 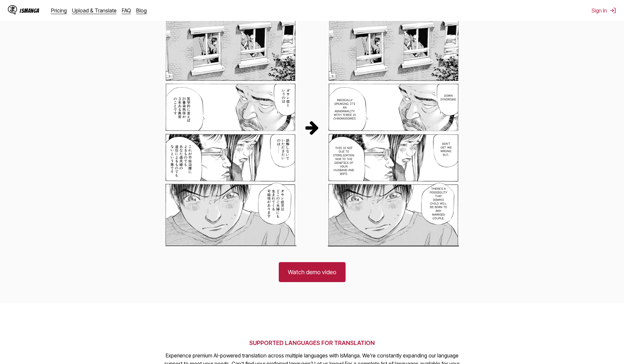 What do you see at coordinates (312, 127) in the screenshot?
I see `img: Translation Process Arrow` at bounding box center [312, 127].